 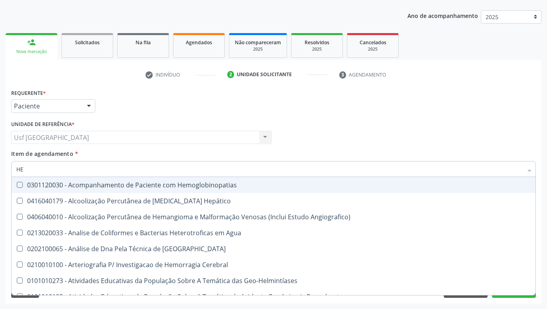 What do you see at coordinates (199, 42) in the screenshot?
I see `span: Agendados` at bounding box center [199, 42].